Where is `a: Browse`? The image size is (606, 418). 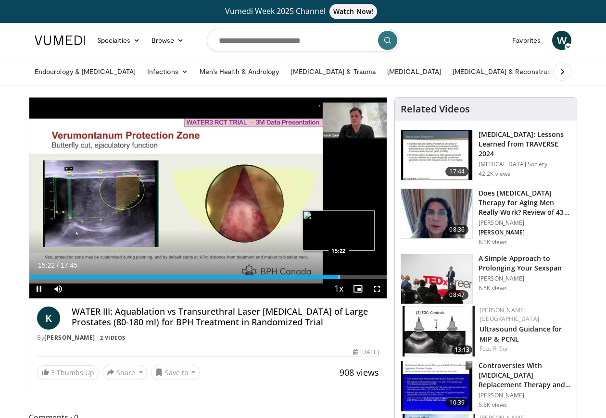
a: Browse is located at coordinates (168, 40).